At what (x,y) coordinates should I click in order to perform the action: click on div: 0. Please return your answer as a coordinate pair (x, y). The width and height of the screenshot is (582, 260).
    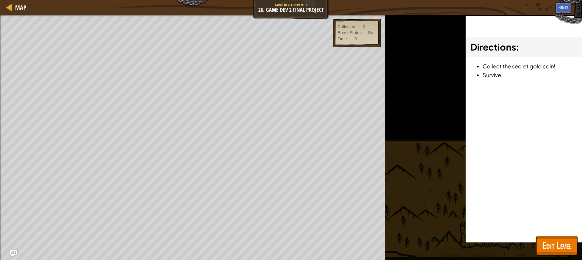
    Looking at the image, I should click on (364, 27).